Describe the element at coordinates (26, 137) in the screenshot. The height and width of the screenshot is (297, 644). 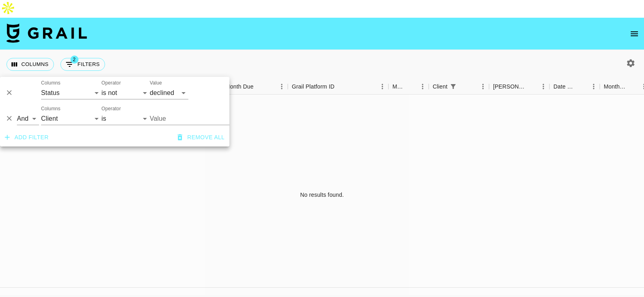
I see `button: Add filter` at that location.